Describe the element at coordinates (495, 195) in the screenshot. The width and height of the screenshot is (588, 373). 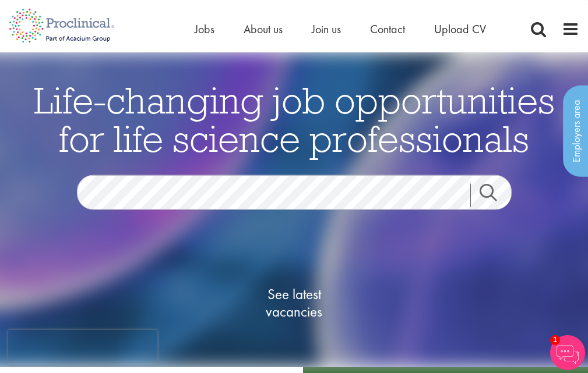
I see `a: Job search submit button` at that location.